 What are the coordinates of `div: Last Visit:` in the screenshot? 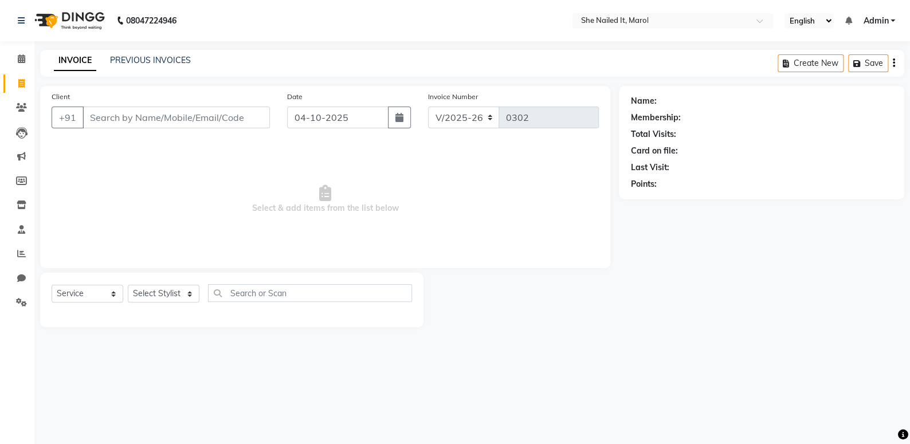 It's located at (650, 167).